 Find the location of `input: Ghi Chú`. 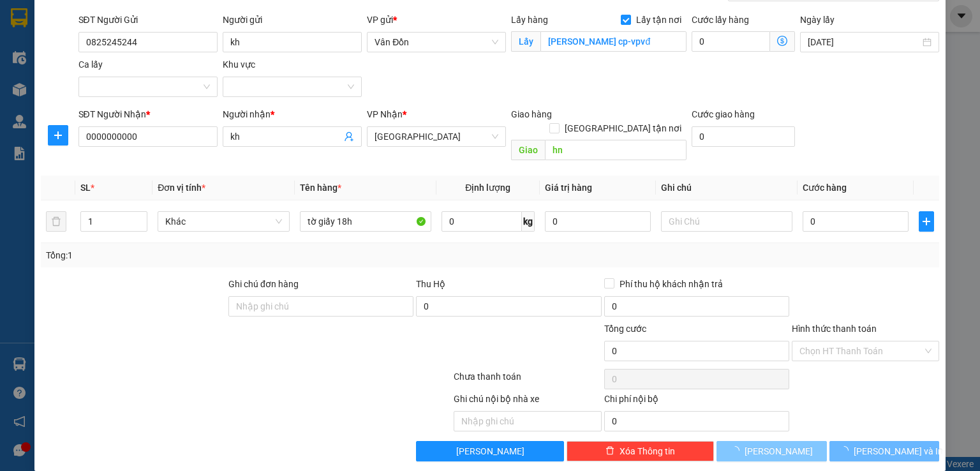

input: Ghi Chú is located at coordinates (727, 221).